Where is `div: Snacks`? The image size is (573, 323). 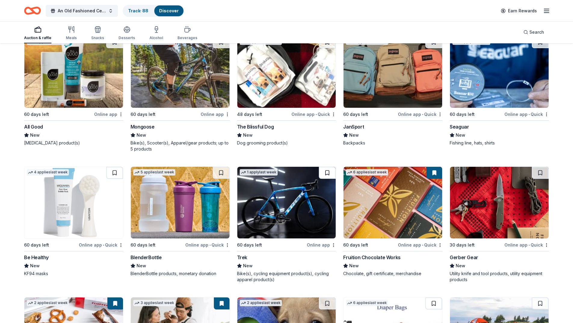 div: Snacks is located at coordinates (97, 38).